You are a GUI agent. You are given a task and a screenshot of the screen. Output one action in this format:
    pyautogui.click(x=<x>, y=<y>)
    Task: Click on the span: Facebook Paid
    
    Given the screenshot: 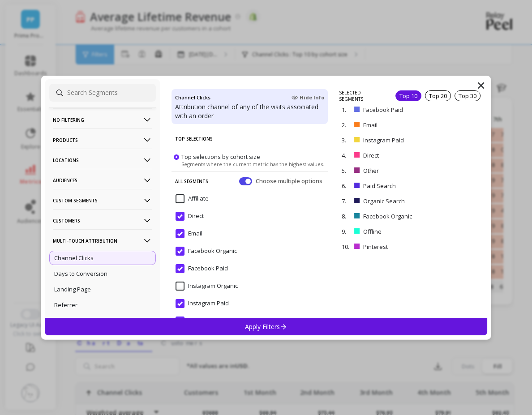 What is the action you would take?
    pyautogui.click(x=201, y=268)
    